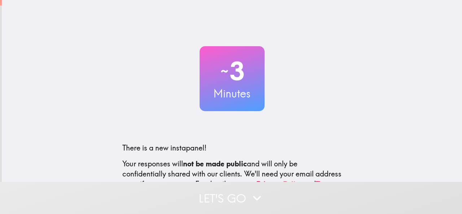  Describe the element at coordinates (280, 184) in the screenshot. I see `a: Privacy Policy` at that location.